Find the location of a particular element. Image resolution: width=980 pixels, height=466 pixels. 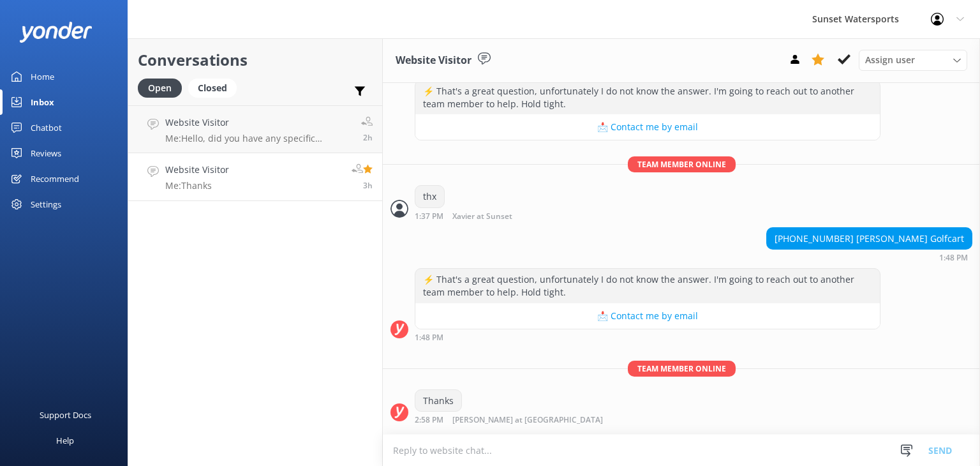

div: Open is located at coordinates (159, 88).